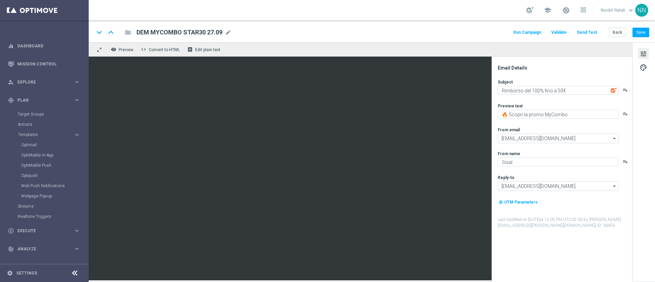 The image size is (655, 282). I want to click on a: Web Push Notifications, so click(46, 186).